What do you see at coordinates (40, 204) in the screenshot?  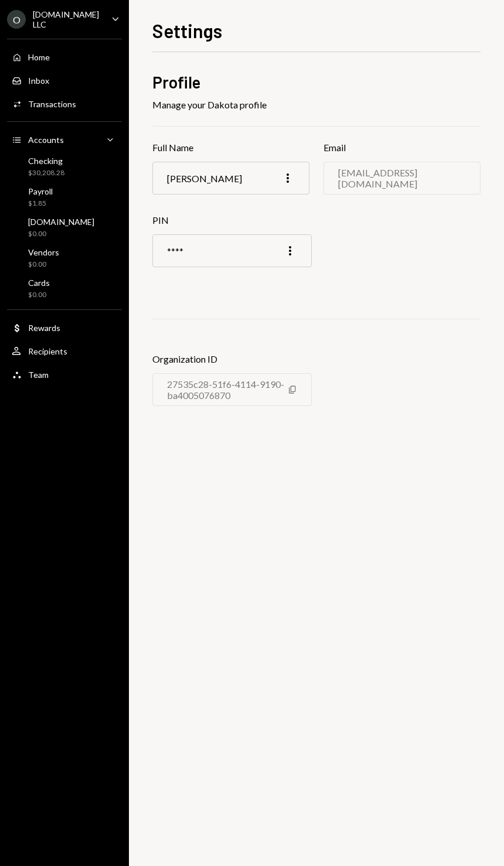 I see `div: $1.85` at bounding box center [40, 204].